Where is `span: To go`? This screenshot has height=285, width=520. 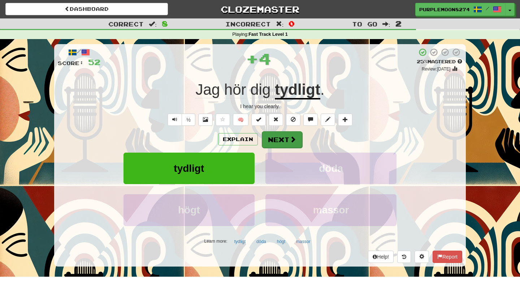 span: To go is located at coordinates (365, 24).